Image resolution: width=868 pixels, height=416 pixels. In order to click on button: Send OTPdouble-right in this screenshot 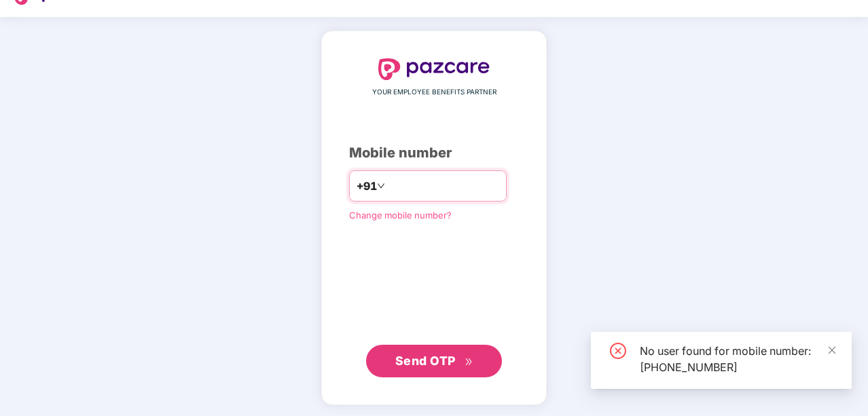, I will do `click(434, 361)`.